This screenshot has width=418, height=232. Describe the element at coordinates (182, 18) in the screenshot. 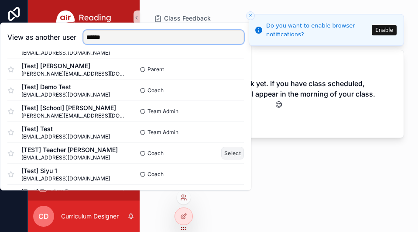

I see `a: Class Feedback` at that location.